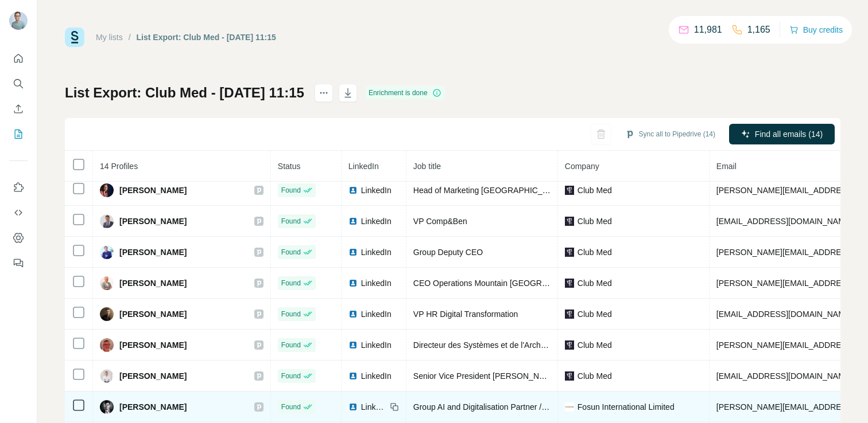 The image size is (868, 423). I want to click on span: Email, so click(726, 166).